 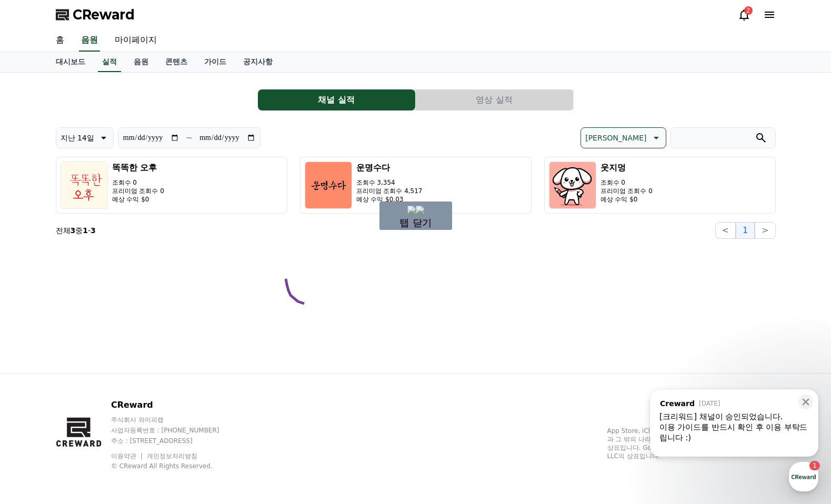 I want to click on span: 1, so click(x=109, y=337).